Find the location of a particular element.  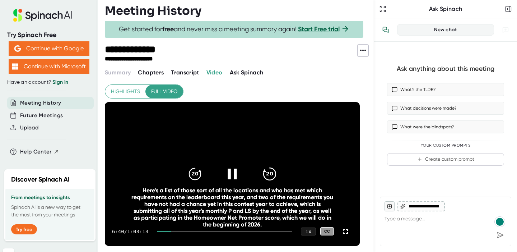

span: Summary is located at coordinates (118, 72).